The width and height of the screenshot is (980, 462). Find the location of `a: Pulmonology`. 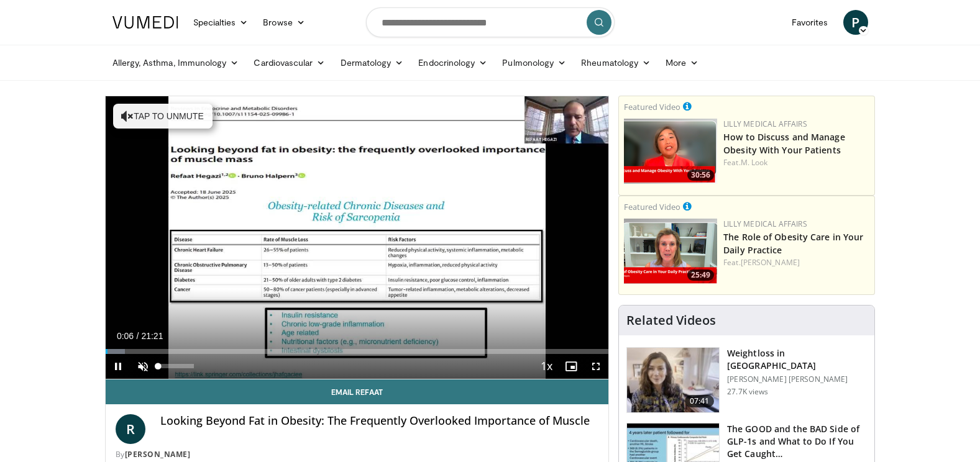

a: Pulmonology is located at coordinates (534, 63).